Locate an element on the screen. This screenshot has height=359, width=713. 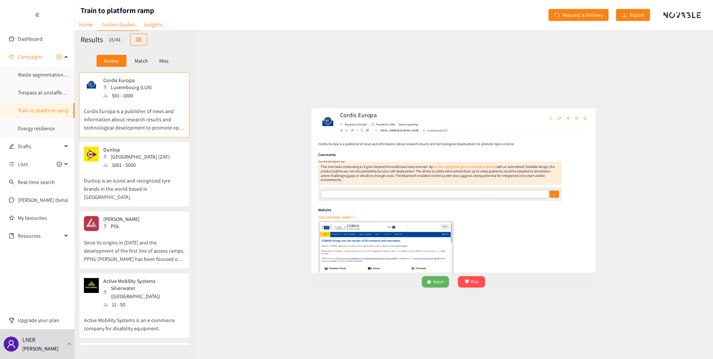
li: Founded in year is located at coordinates (334, 76).